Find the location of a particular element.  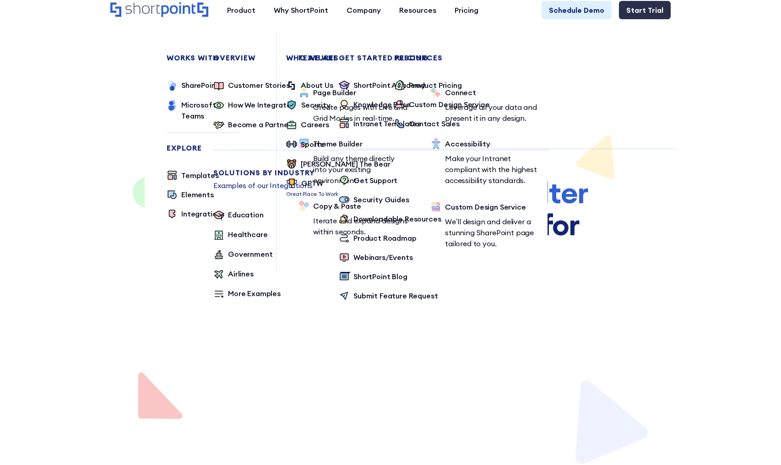

div: Intranet Templates is located at coordinates (387, 124).